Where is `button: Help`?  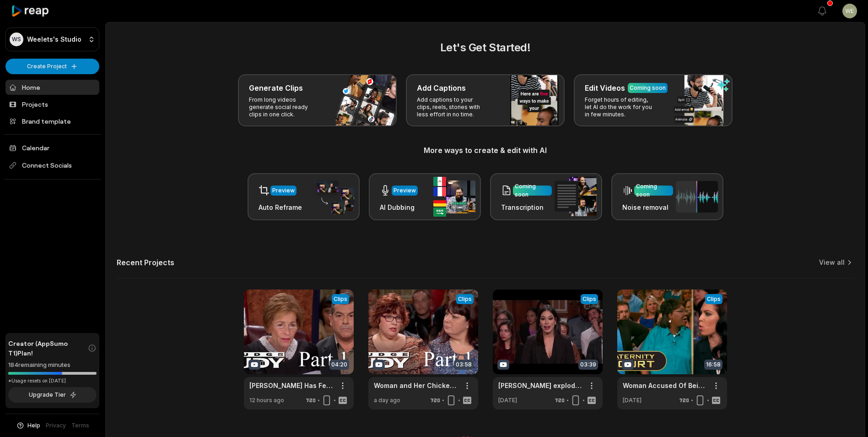 button: Help is located at coordinates (28, 426).